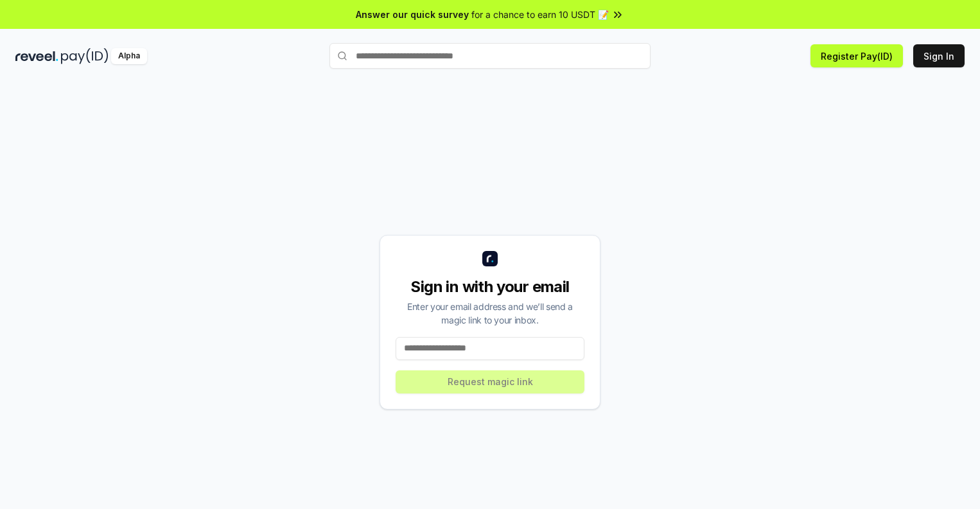  I want to click on button: Sign In, so click(939, 56).